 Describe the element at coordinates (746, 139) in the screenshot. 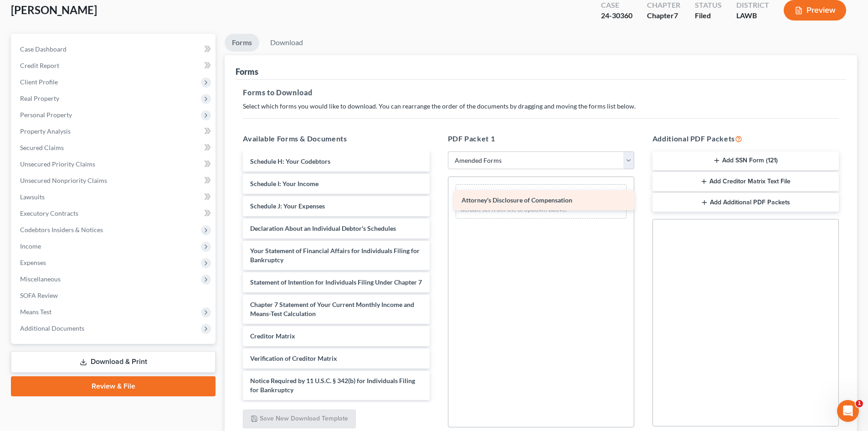

I see `h5: Additional PDF Packets` at that location.